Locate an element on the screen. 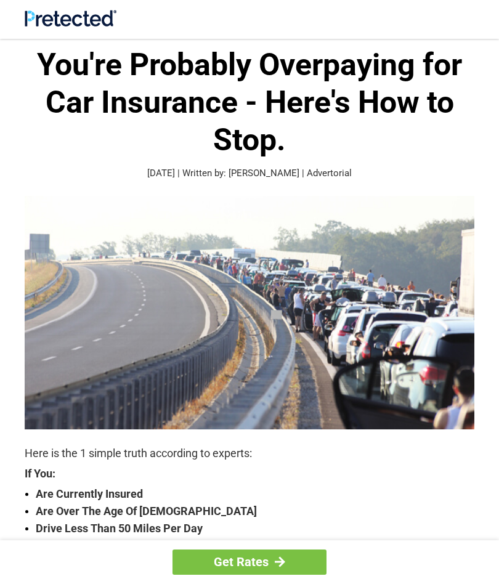  strong: Drive Less Than 50 Miles Per Day is located at coordinates (255, 528).